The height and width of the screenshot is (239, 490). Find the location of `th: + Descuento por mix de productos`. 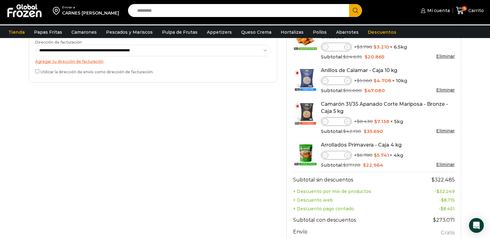

th: + Descuento por mix de productos is located at coordinates (352, 191).